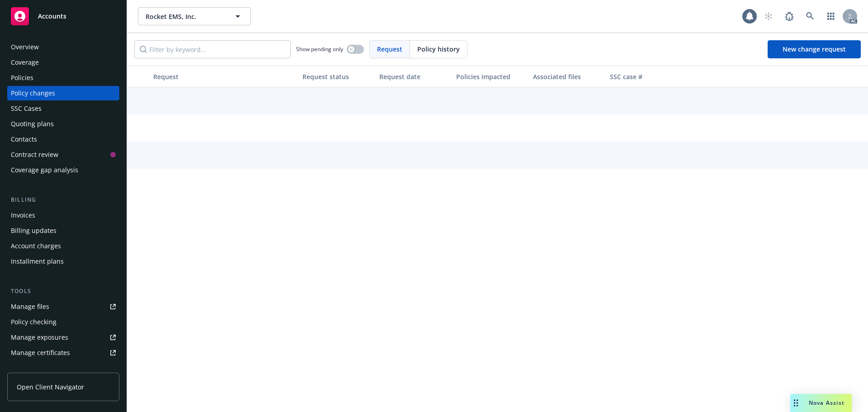 The image size is (868, 412). Describe the element at coordinates (768, 16) in the screenshot. I see `a: Start snowing` at that location.